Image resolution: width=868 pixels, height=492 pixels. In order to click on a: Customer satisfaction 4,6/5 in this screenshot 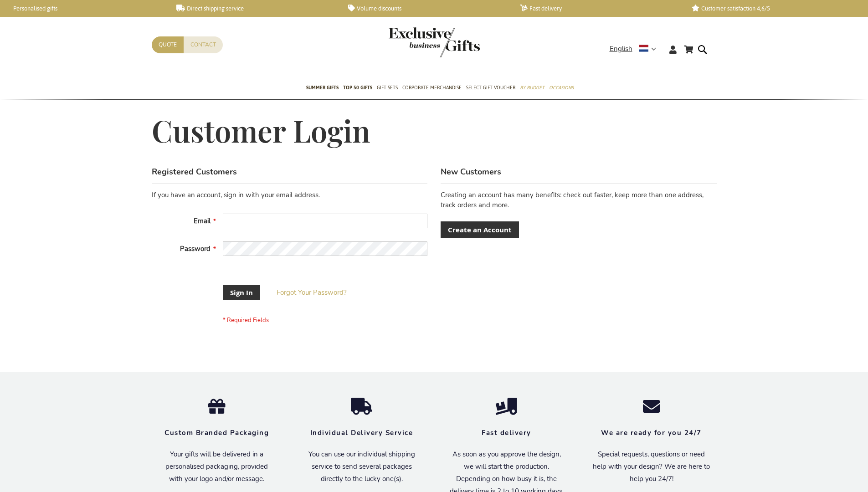, I will do `click(770, 8)`.